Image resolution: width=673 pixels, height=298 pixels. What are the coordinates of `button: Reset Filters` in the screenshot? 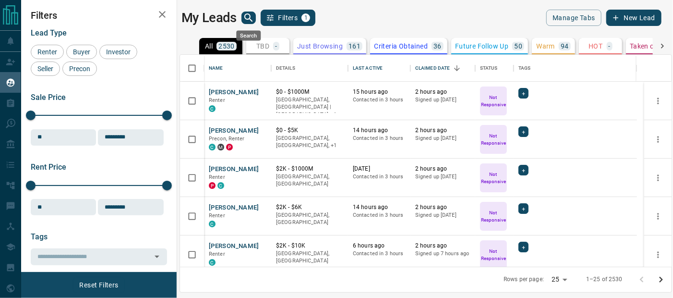 It's located at (98, 285).